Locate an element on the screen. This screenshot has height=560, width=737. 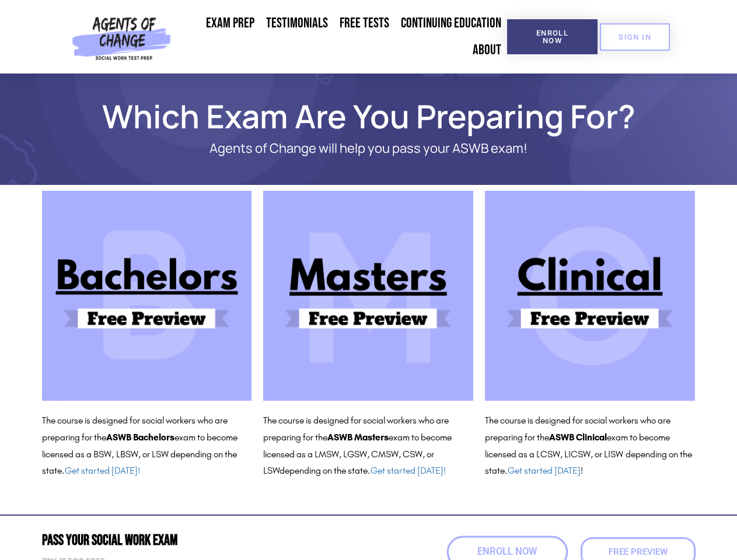
a: Continuing Education is located at coordinates (451, 24).